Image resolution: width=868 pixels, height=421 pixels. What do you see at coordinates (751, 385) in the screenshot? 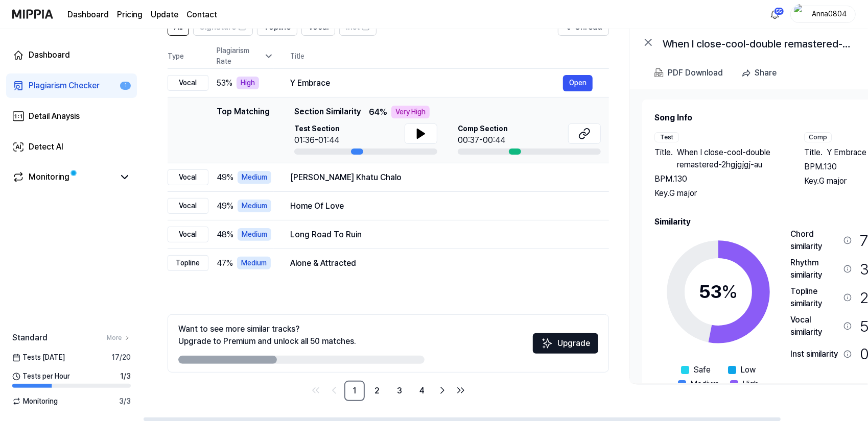
I see `span: High` at bounding box center [751, 385].